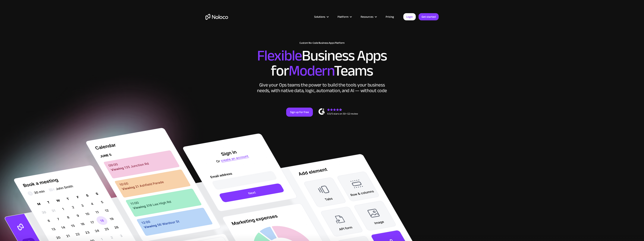 This screenshot has height=241, width=644. What do you see at coordinates (217, 17) in the screenshot?
I see `a: home` at bounding box center [217, 17].